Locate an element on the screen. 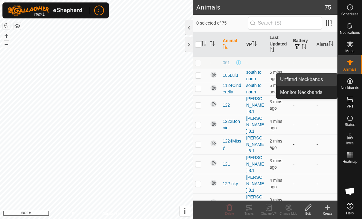 This screenshot has width=362, height=219. div: Change Mob is located at coordinates (289, 213).